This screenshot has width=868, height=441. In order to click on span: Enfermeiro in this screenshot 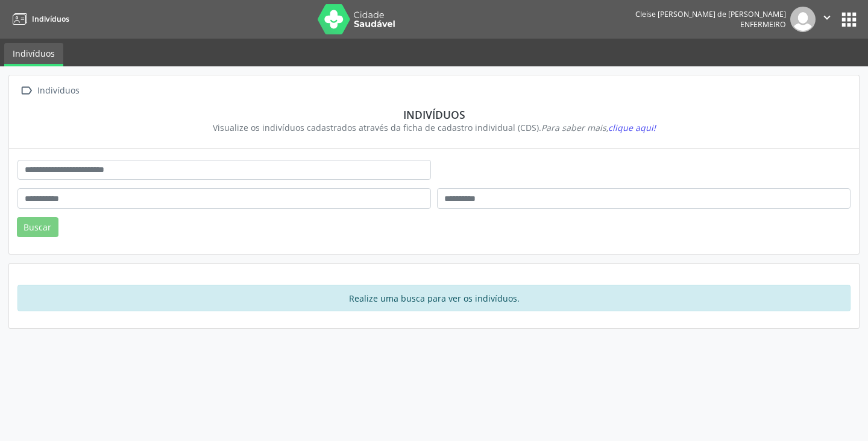, I will do `click(763, 24)`.